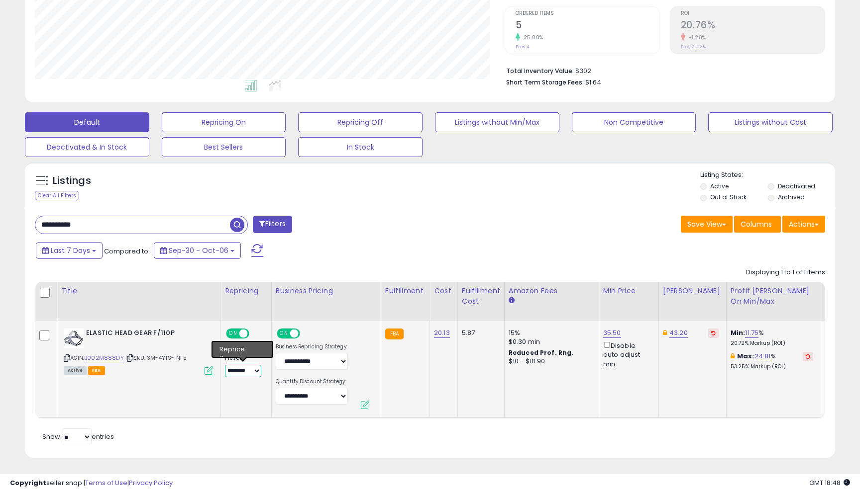  Describe the element at coordinates (87, 122) in the screenshot. I see `button: Default` at that location.